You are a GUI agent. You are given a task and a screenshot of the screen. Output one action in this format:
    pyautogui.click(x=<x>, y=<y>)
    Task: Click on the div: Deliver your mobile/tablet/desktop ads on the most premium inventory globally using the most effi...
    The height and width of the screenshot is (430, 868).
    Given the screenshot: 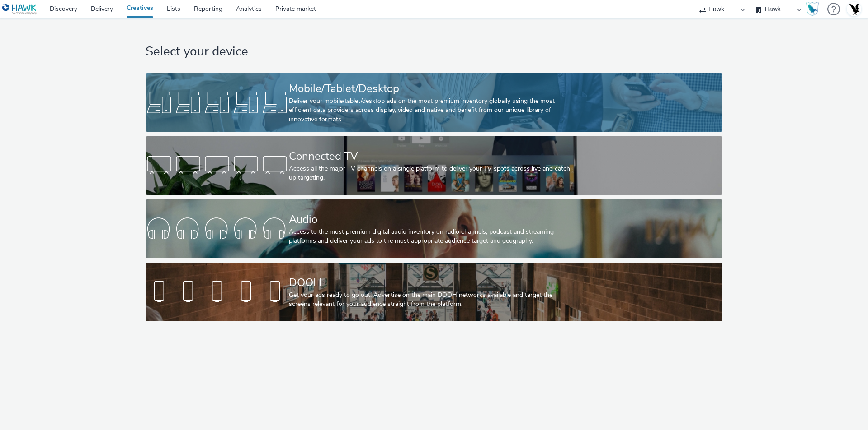 What is the action you would take?
    pyautogui.click(x=432, y=111)
    